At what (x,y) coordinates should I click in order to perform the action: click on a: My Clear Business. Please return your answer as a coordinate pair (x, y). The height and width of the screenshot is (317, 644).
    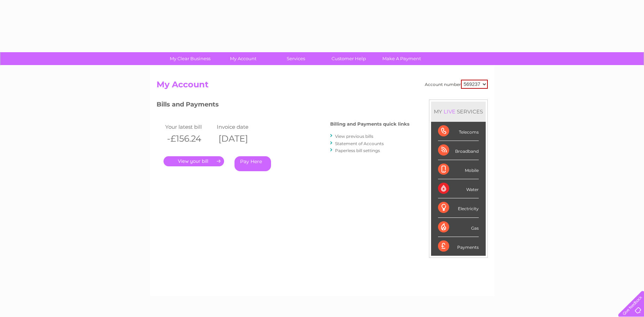
    Looking at the image, I should click on (190, 59).